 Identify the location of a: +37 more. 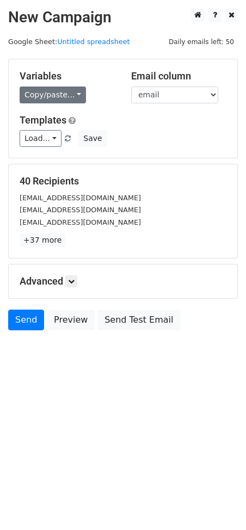
(42, 240).